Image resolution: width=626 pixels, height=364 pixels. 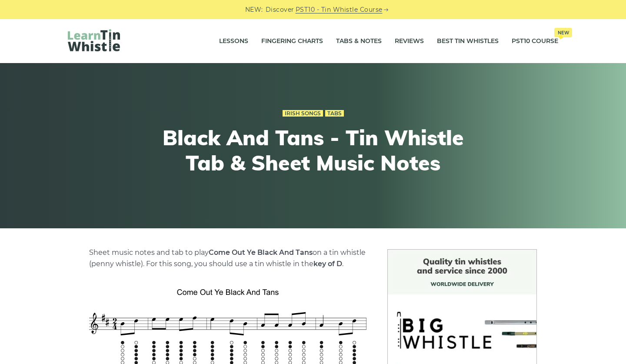 What do you see at coordinates (334, 114) in the screenshot?
I see `a: Tabs` at bounding box center [334, 114].